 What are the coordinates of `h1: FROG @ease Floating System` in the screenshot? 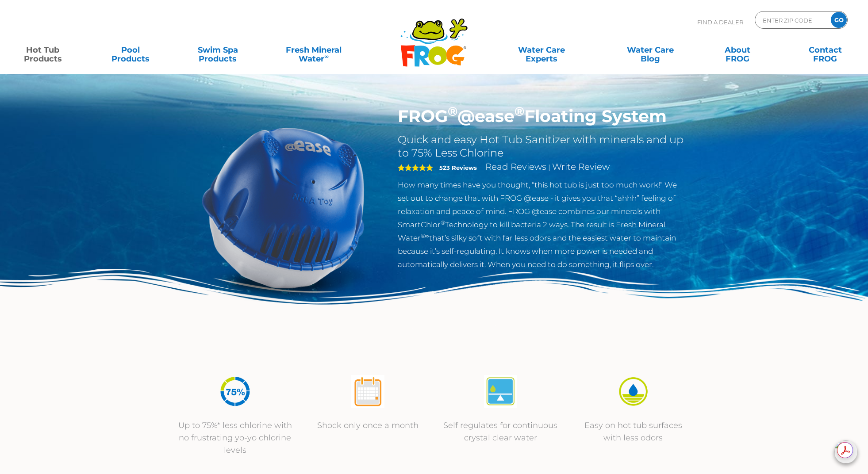 It's located at (542, 117).